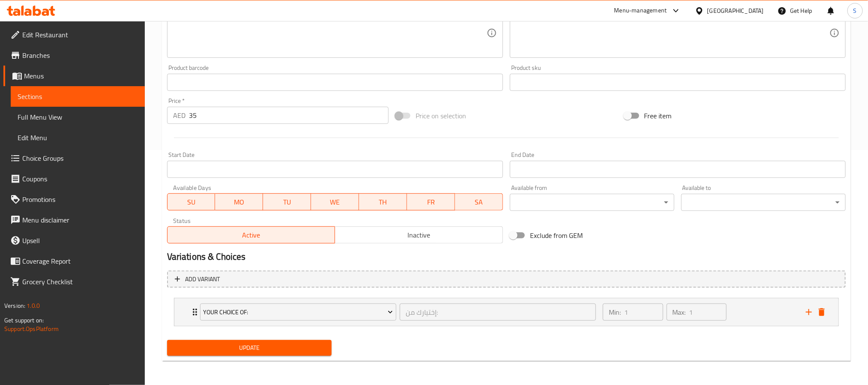  I want to click on span: Exclude from GEM, so click(557, 235).